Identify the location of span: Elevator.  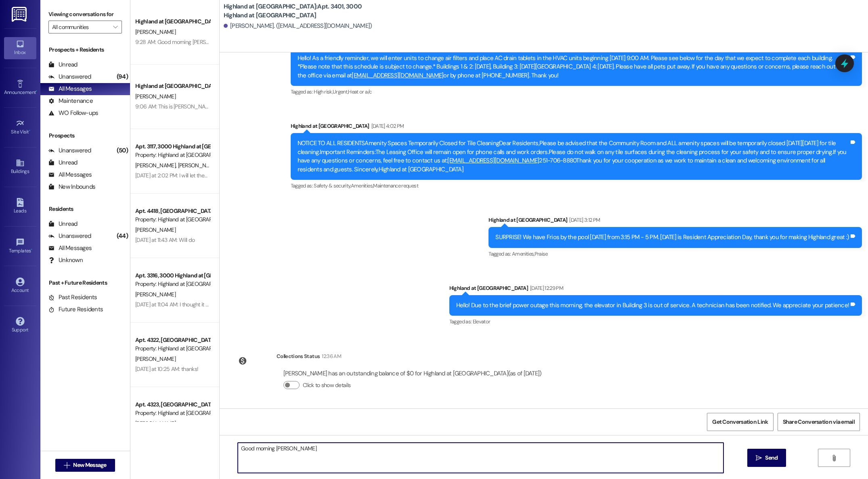
(481, 321).